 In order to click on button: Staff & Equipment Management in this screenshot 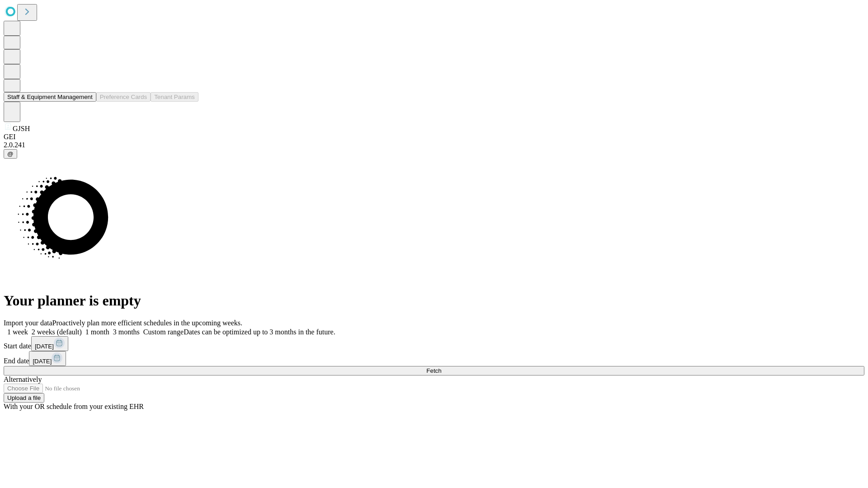, I will do `click(50, 97)`.